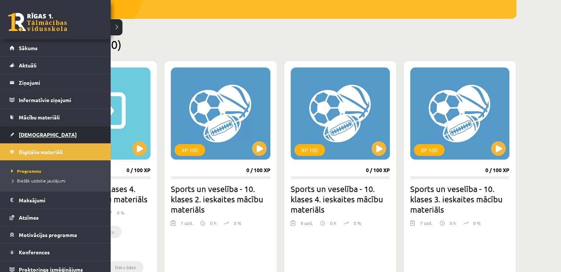 The width and height of the screenshot is (561, 272). What do you see at coordinates (220, 199) in the screenshot?
I see `h2: Sports un veselība - 10. klases 2. ieskaites mācību materiāls` at bounding box center [220, 199].